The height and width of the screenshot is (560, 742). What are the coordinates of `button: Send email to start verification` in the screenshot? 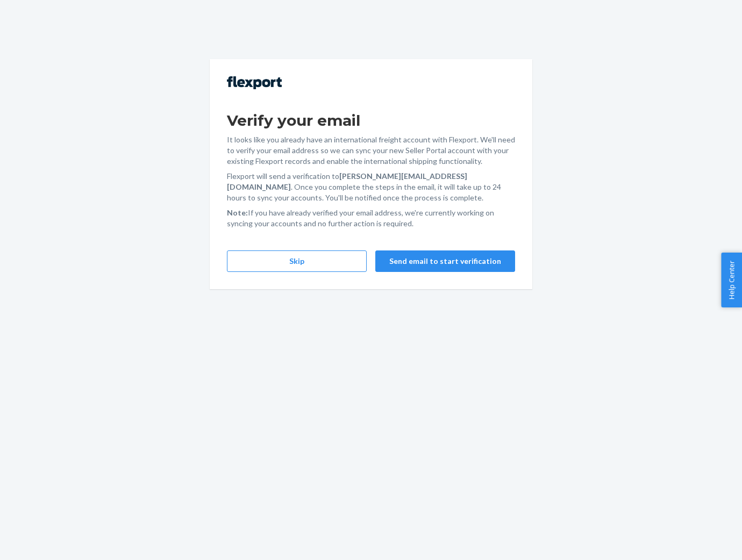 It's located at (445, 261).